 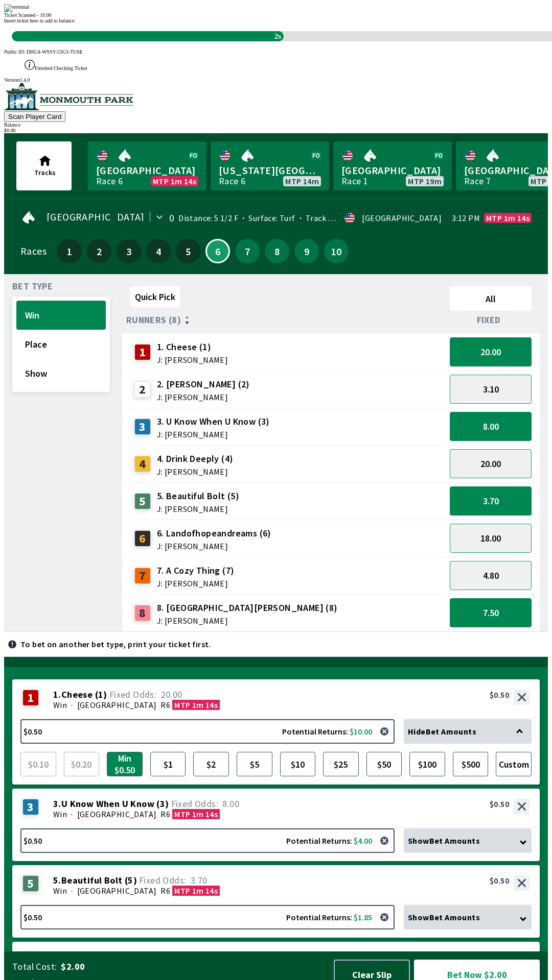 I want to click on button: 9, so click(x=307, y=251).